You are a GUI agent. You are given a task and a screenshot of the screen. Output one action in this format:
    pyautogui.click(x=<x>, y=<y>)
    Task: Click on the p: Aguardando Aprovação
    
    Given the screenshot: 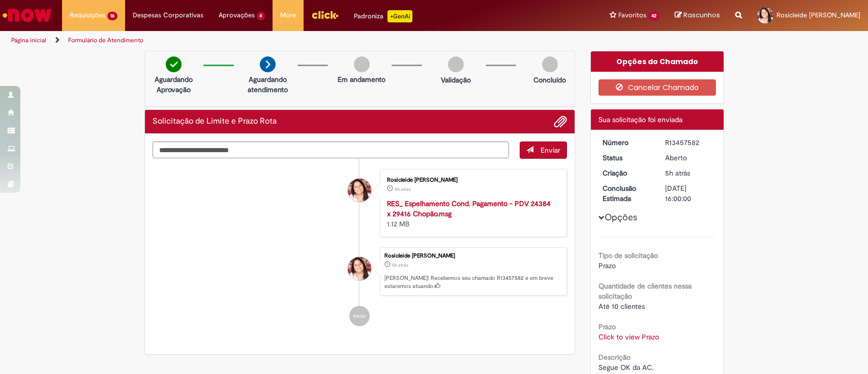 What is the action you would take?
    pyautogui.click(x=173, y=84)
    